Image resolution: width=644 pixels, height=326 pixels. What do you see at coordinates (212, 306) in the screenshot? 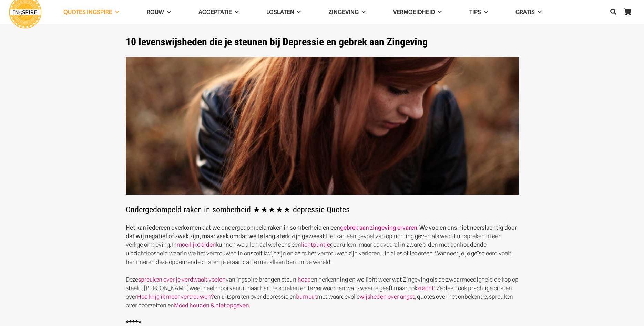
I see `a: Moed houden & niet opgeven.` at bounding box center [212, 306].